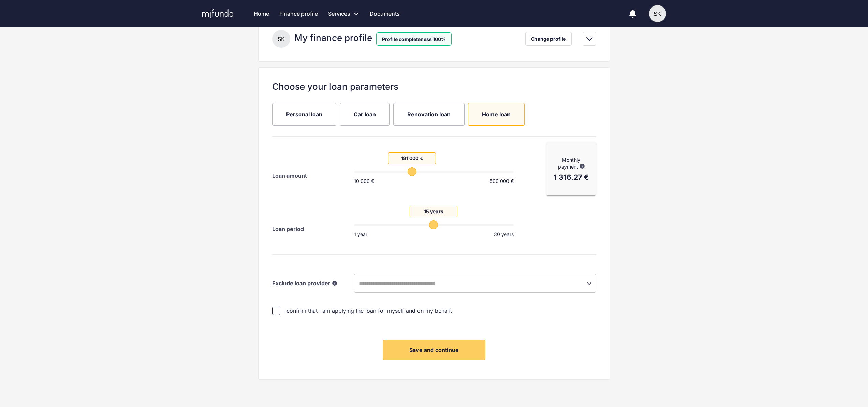 This screenshot has width=868, height=407. I want to click on div: Exclude loan provider, so click(313, 283).